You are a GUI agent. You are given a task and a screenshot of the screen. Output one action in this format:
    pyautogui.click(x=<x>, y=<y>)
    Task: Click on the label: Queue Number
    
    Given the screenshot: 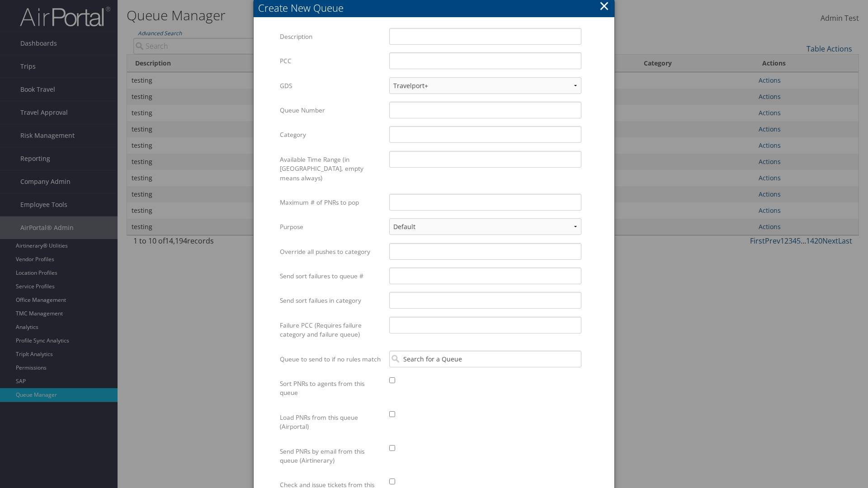 What is the action you would take?
    pyautogui.click(x=331, y=110)
    